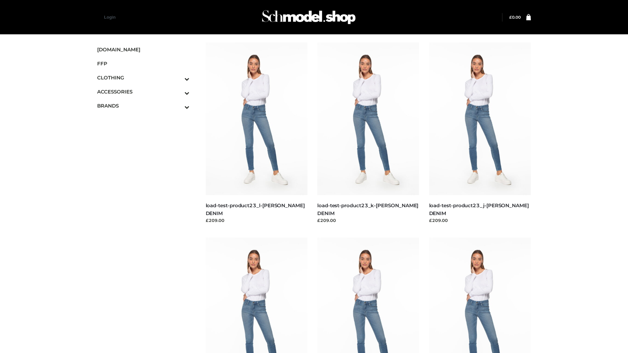 The height and width of the screenshot is (353, 628). Describe the element at coordinates (143, 92) in the screenshot. I see `span: ACCESSORIES` at that location.